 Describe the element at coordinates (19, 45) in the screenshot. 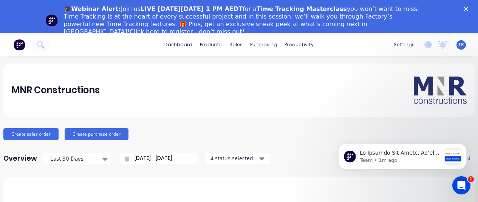

I see `img: Factory` at that location.